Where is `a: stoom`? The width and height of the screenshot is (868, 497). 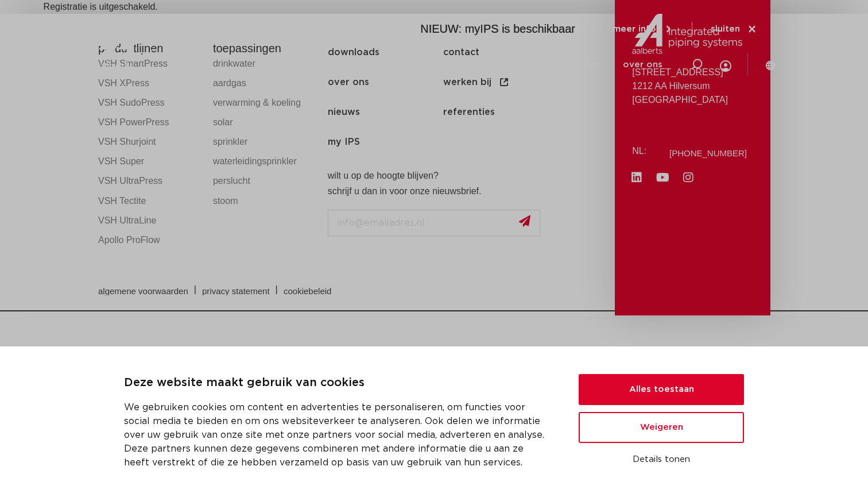
a: stoom is located at coordinates (265, 201).